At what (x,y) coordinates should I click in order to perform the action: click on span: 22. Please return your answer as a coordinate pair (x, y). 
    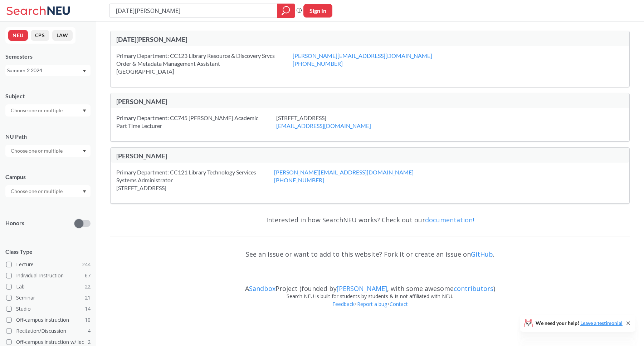
    Looking at the image, I should click on (87, 287).